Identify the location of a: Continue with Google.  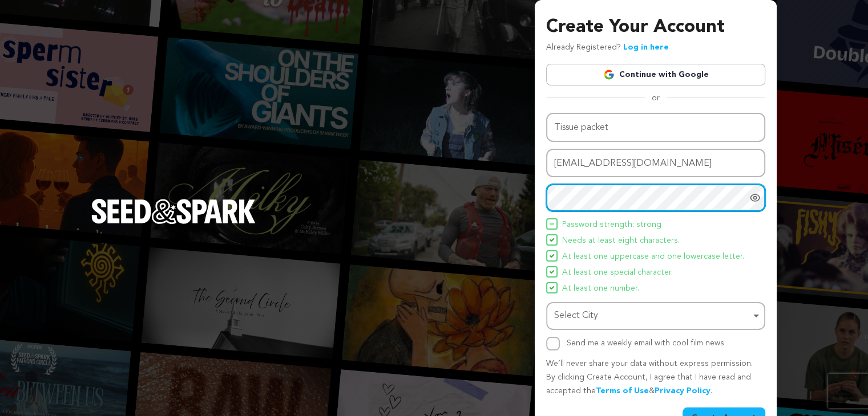
(656, 75).